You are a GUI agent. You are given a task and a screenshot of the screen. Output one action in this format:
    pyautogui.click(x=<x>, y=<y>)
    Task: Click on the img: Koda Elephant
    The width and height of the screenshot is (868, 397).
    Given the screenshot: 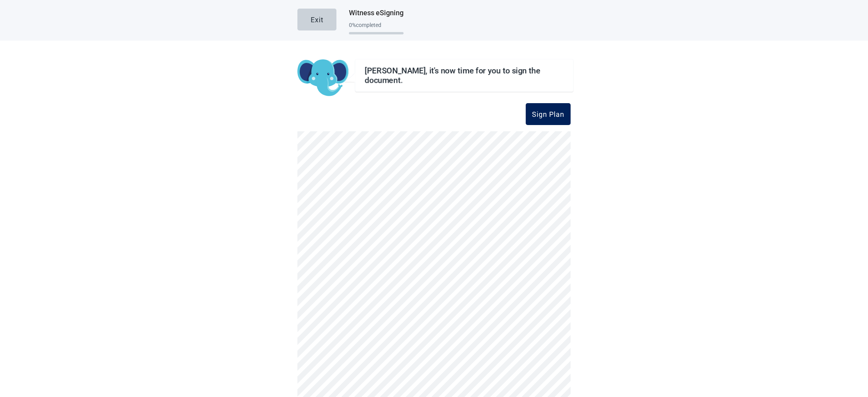 What is the action you would take?
    pyautogui.click(x=322, y=78)
    